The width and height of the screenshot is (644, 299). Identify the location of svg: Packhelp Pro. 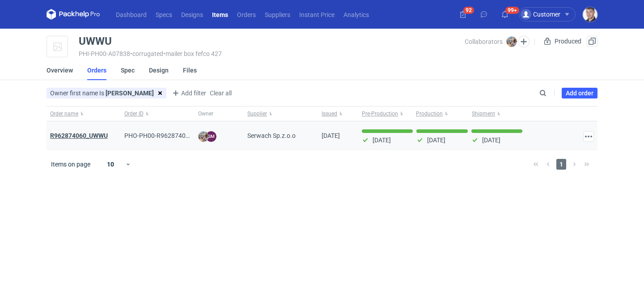
(74, 14).